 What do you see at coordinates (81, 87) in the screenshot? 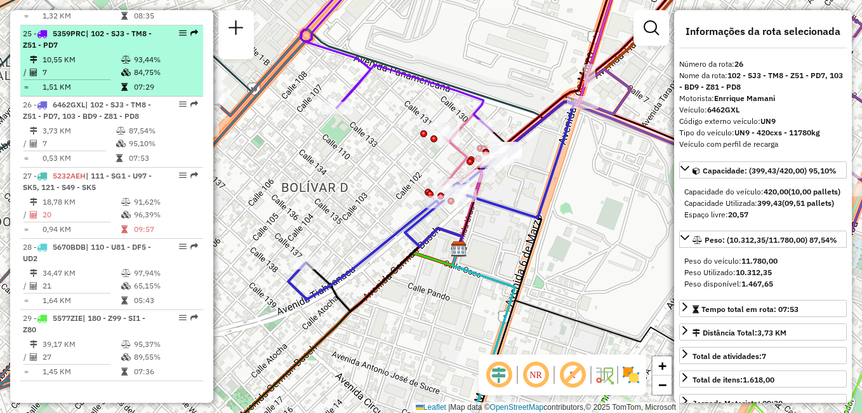
I see `td: 1,51 KM` at bounding box center [81, 87].